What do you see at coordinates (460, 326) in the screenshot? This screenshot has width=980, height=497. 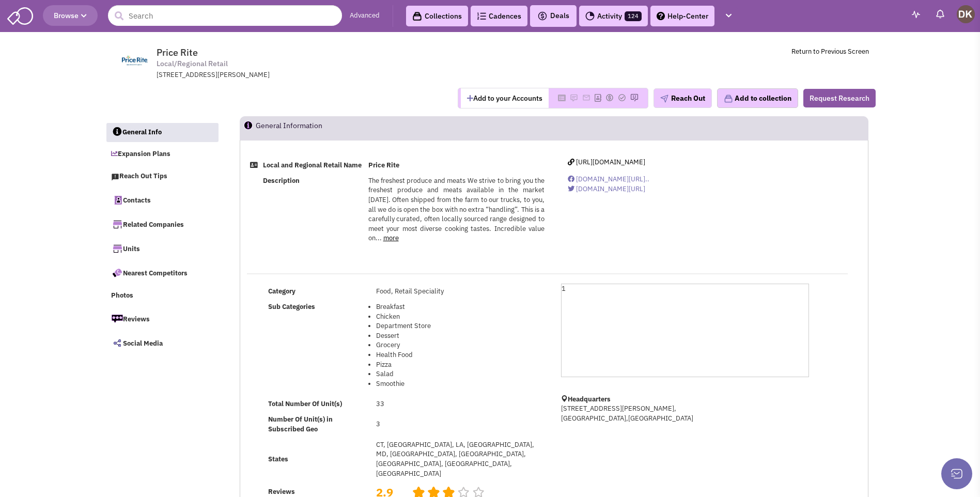 I see `li: Department Store` at bounding box center [460, 326].